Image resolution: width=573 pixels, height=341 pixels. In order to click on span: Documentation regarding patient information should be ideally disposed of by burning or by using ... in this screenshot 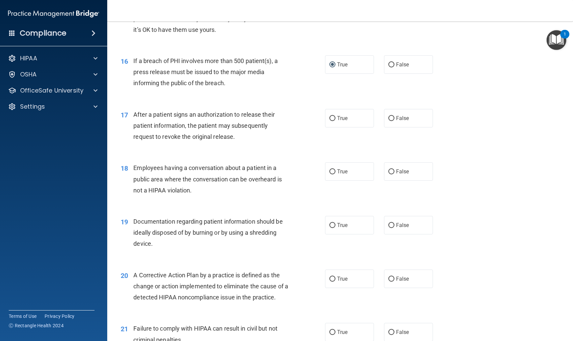, I will do `click(208, 232)`.